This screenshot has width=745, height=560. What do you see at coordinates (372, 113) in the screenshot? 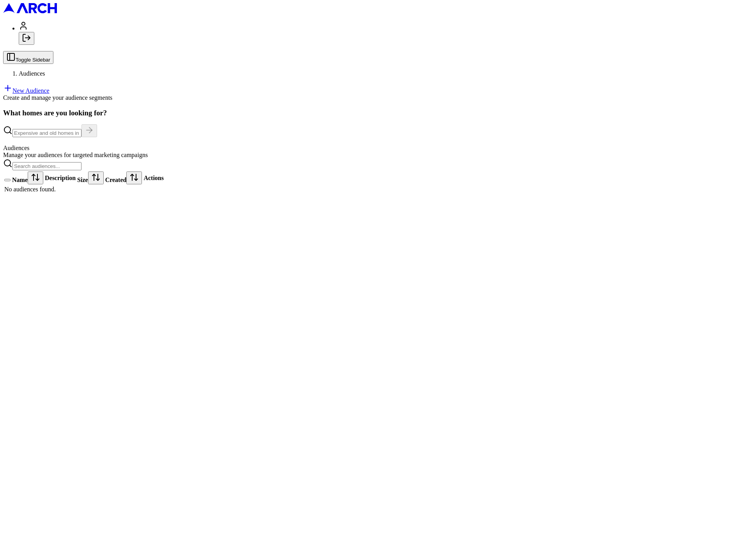
I see `h3: What homes are you looking for?` at bounding box center [372, 113].